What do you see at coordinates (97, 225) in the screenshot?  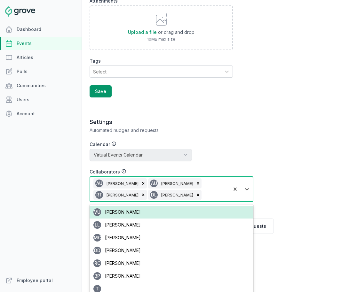 I see `span: LL` at bounding box center [97, 225].